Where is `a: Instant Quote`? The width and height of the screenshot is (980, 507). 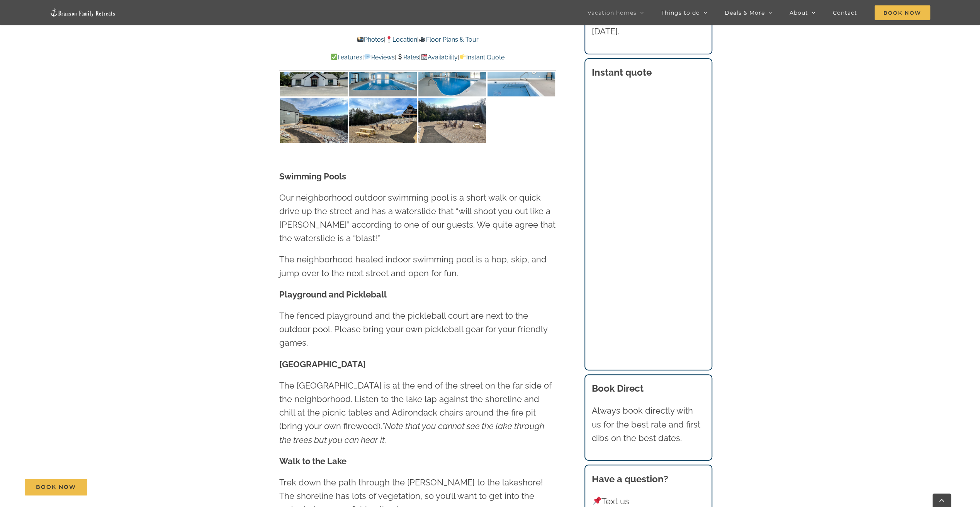 a: Instant Quote is located at coordinates (482, 57).